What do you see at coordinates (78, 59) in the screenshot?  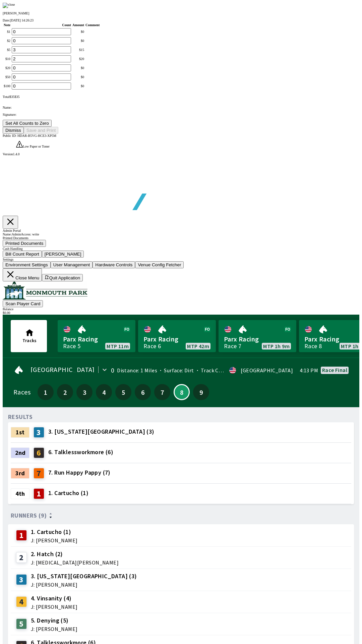 I see `div: $ 20` at bounding box center [78, 59].